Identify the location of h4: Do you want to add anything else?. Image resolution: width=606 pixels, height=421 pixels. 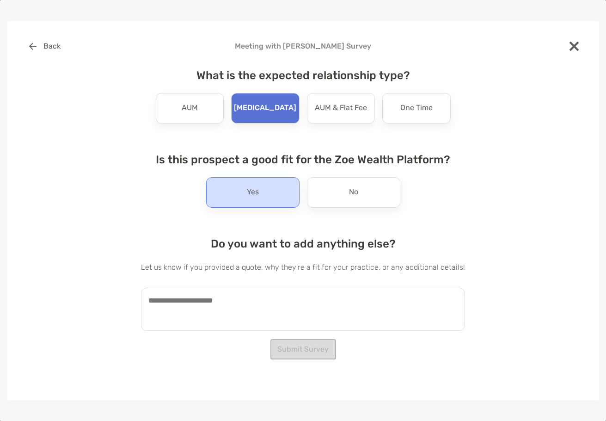
(303, 244).